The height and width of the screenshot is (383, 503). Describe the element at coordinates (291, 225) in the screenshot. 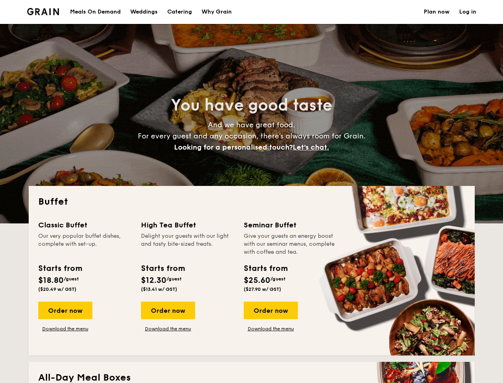

I see `div: Seminar Buffet` at that location.